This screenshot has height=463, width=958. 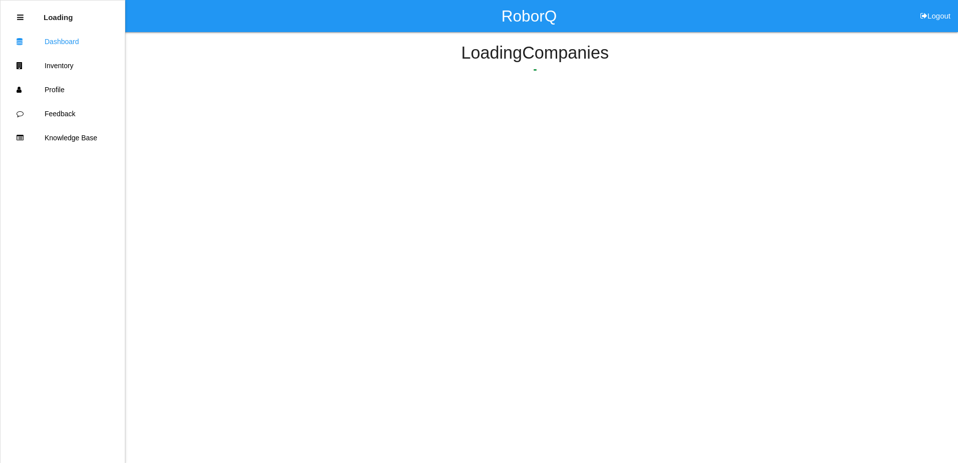 What do you see at coordinates (63, 138) in the screenshot?
I see `a: Knowledge Base` at bounding box center [63, 138].